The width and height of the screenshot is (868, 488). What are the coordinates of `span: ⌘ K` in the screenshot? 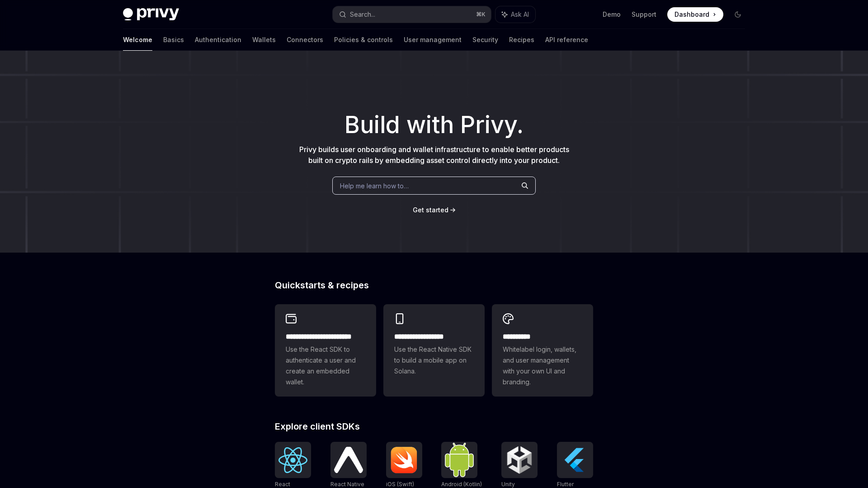 It's located at (480, 15).